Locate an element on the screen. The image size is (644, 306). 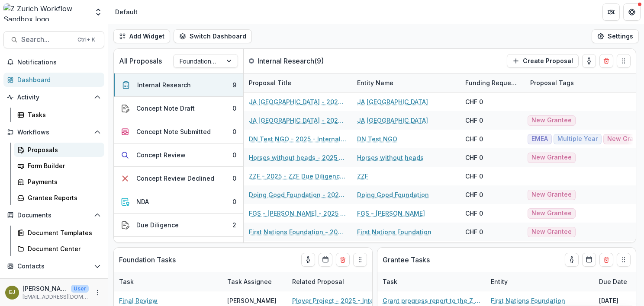
a: First Nations Foundation is located at coordinates (394, 231).